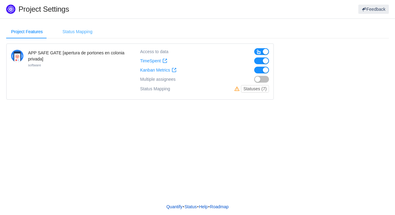 The height and width of the screenshot is (215, 395). I want to click on div: Access to data, so click(154, 52).